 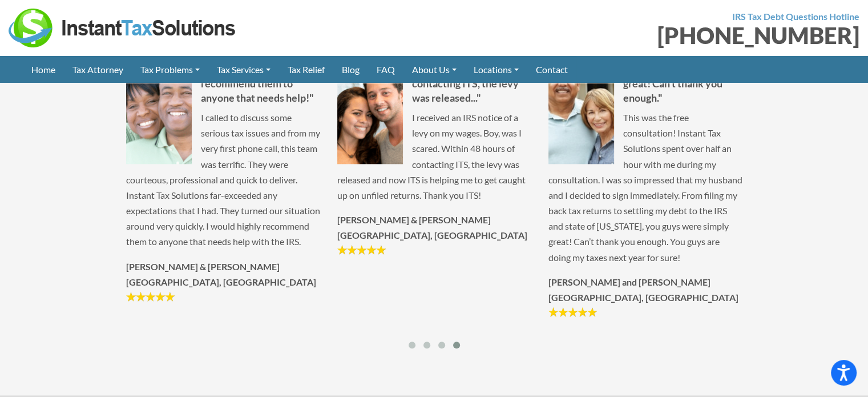 What do you see at coordinates (581, 113) in the screenshot?
I see `img: Marcia and John K` at bounding box center [581, 113].